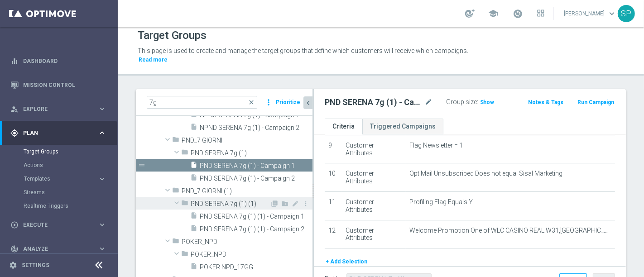 The height and width of the screenshot is (277, 644). What do you see at coordinates (65, 179) in the screenshot?
I see `div: Templates keyboard_arrow_right` at bounding box center [65, 179].